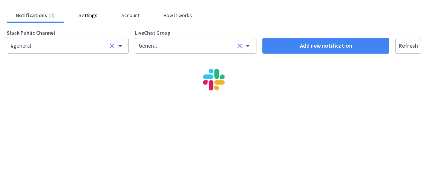 The image size is (428, 194). I want to click on img: Slack loading, so click(214, 79).